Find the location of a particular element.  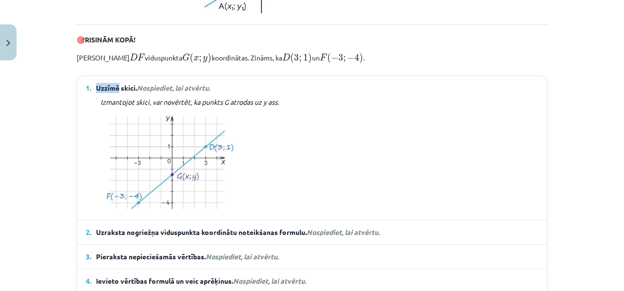

span: Ievieto vērtības formulā un veic aprēķinus. is located at coordinates (201, 281).